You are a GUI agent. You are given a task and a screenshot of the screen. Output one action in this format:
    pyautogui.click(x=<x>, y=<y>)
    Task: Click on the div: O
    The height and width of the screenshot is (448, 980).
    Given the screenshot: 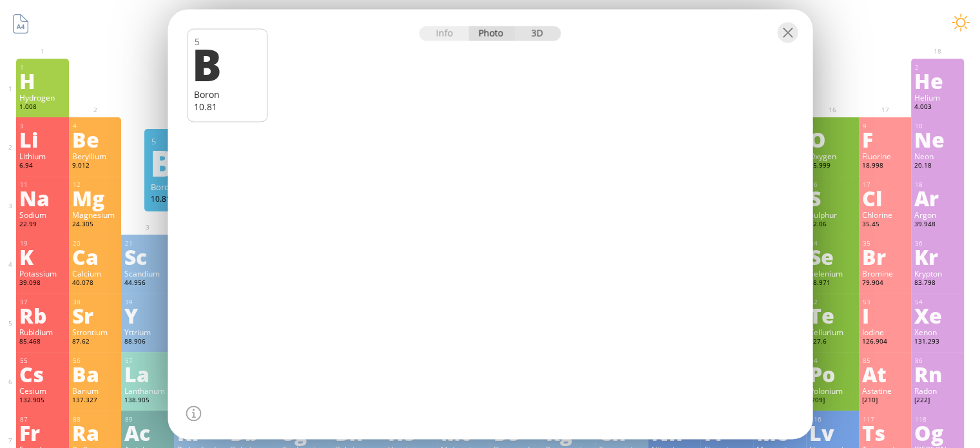 What is the action you would take?
    pyautogui.click(x=832, y=139)
    